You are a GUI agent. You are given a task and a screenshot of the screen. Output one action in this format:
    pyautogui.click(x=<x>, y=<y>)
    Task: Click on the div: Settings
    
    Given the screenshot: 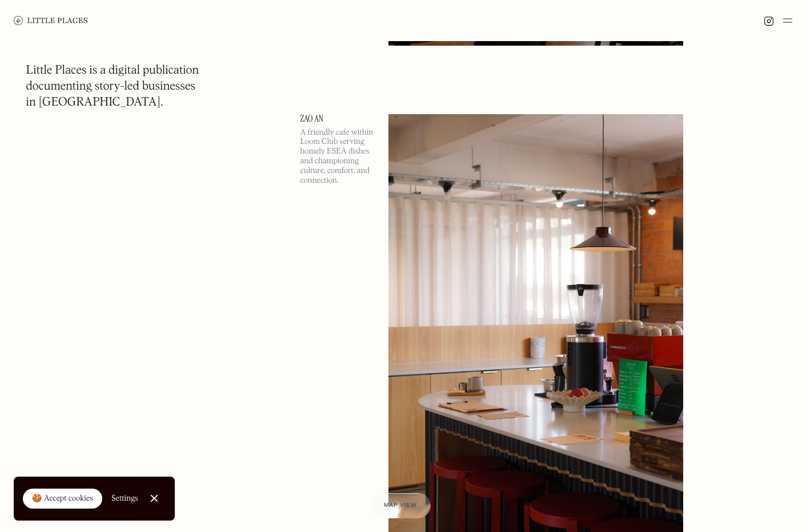 What is the action you would take?
    pyautogui.click(x=125, y=498)
    